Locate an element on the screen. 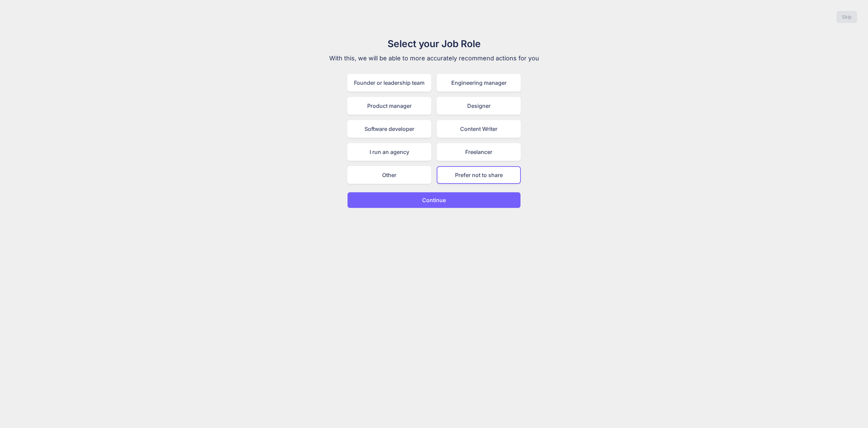  div: Software developer is located at coordinates (389, 129).